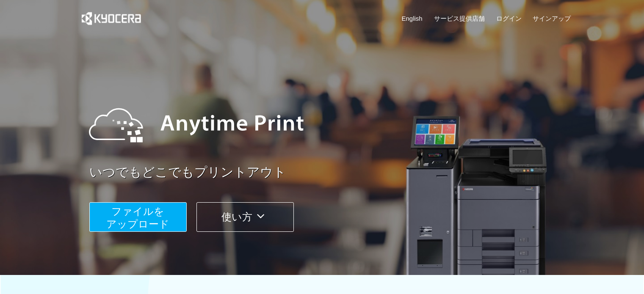 This screenshot has height=294, width=644. Describe the element at coordinates (509, 18) in the screenshot. I see `a: ログイン` at that location.